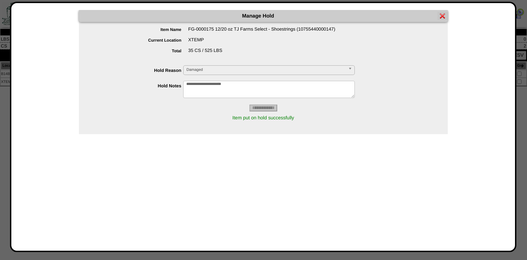 Image resolution: width=527 pixels, height=260 pixels. I want to click on img: error.gif, so click(443, 16).